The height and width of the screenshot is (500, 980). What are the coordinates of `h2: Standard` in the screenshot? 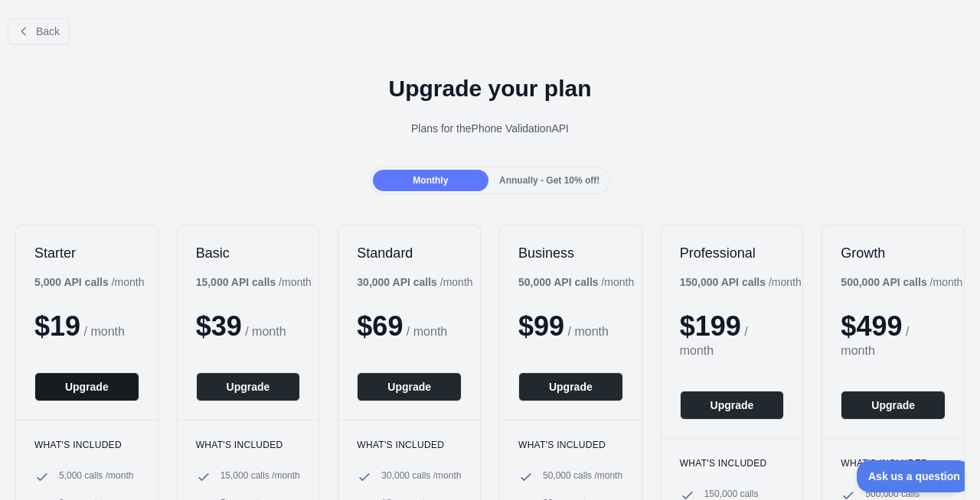 It's located at (409, 254).